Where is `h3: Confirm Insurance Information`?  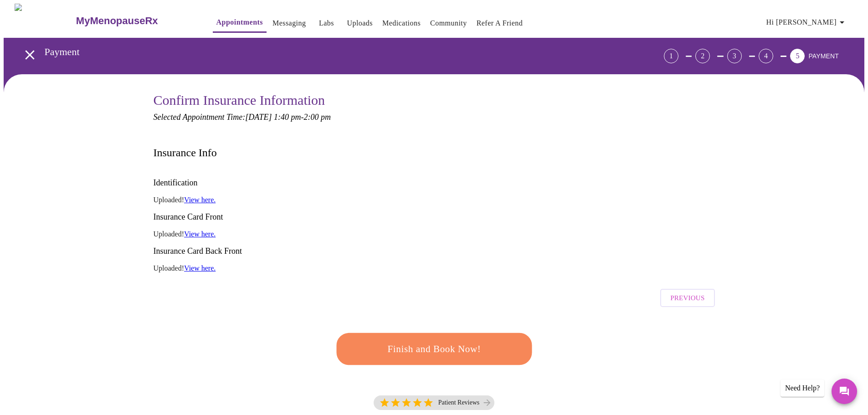 h3: Confirm Insurance Information is located at coordinates (434, 100).